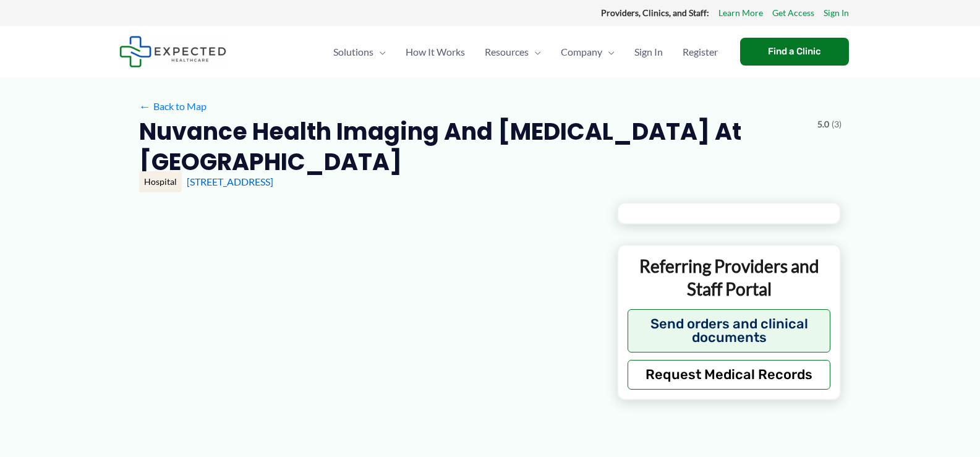  Describe the element at coordinates (581, 51) in the screenshot. I see `span: Company` at that location.